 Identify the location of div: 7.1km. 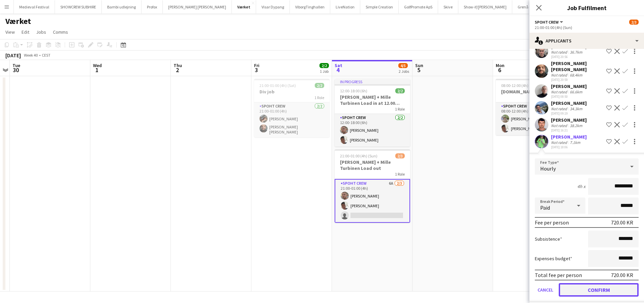
(575, 143).